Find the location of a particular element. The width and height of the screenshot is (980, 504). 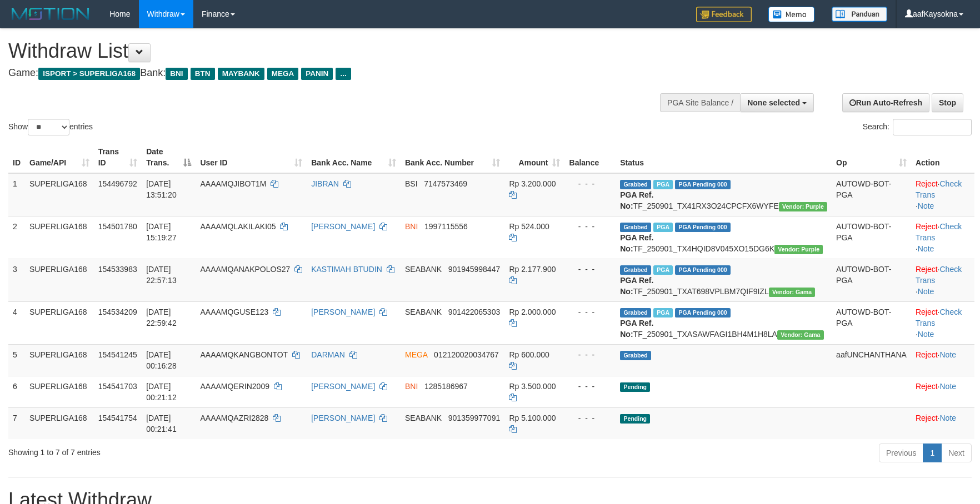

span: AAAAMQJIBOT1M is located at coordinates (233, 184).